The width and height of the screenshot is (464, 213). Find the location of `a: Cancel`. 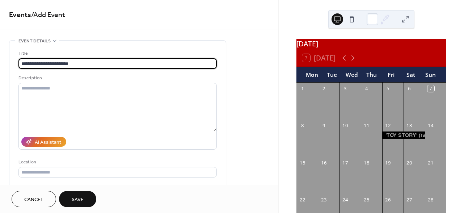

a: Cancel is located at coordinates (34, 199).